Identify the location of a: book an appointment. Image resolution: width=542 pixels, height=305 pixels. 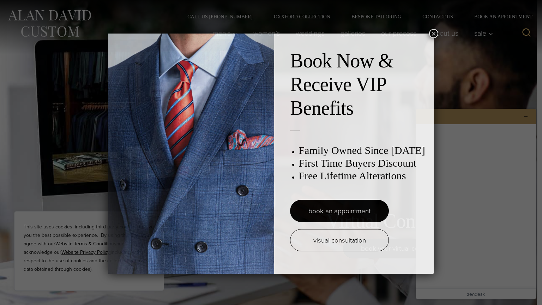
(339, 211).